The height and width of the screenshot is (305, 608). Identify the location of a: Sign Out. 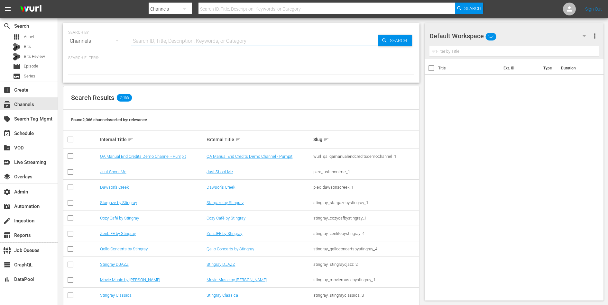
(593, 9).